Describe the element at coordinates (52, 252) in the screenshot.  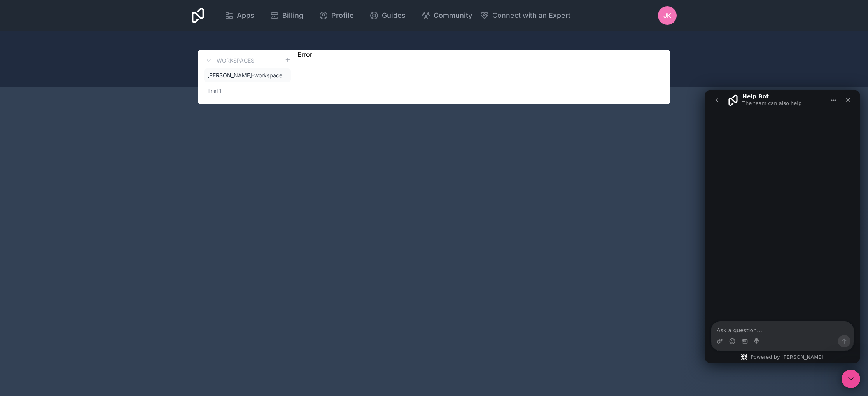
I see `button: Start recording` at that location.